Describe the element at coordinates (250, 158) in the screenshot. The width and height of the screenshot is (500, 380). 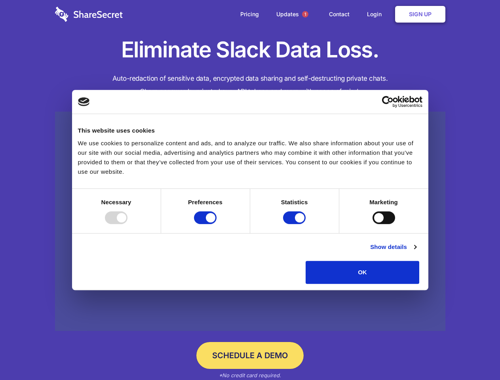
I see `div: We use cookies to personalize content and ads, and to analyze our traffic. We also share informat...` at that location.